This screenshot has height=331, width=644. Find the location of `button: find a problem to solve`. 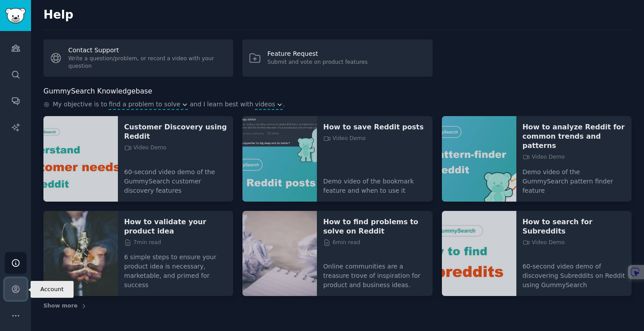

button: find a problem to solve is located at coordinates (148, 104).